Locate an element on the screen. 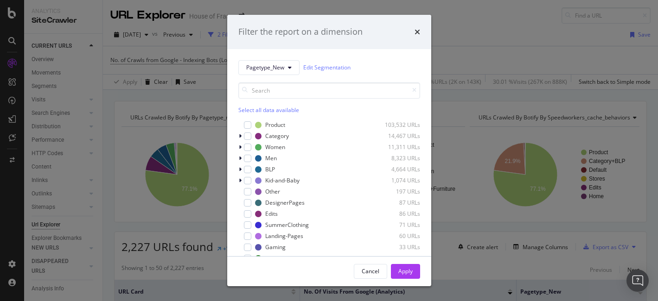  div: 4,664 URLs is located at coordinates (397, 169).